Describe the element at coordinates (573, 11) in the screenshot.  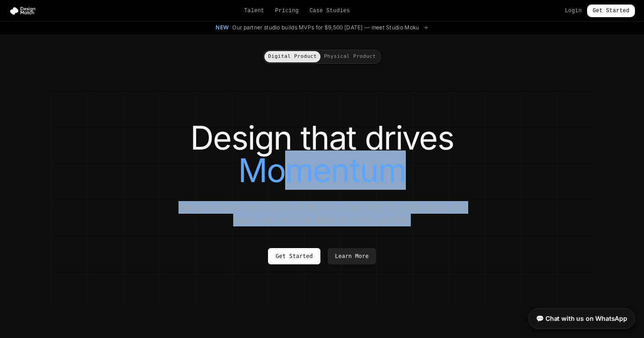
I see `a: Login` at that location.